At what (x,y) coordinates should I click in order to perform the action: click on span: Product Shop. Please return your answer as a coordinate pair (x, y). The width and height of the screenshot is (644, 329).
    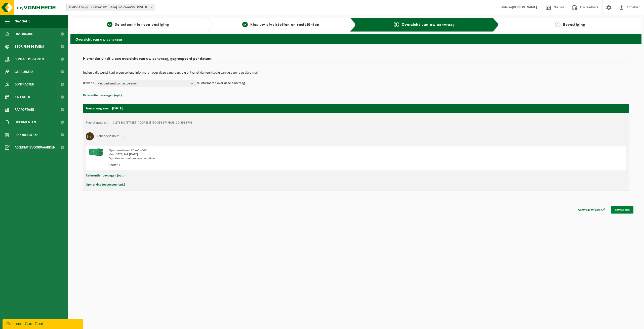
    Looking at the image, I should click on (26, 135).